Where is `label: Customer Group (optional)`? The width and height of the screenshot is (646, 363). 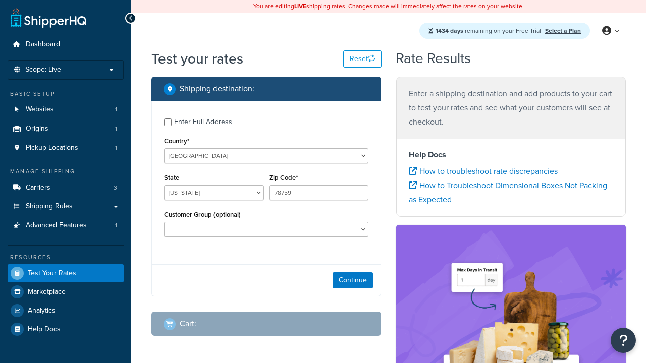
label: Customer Group (optional) is located at coordinates (202, 214).